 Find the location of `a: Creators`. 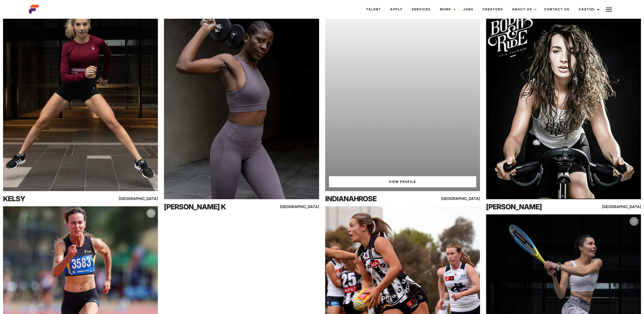

a: Creators is located at coordinates (493, 9).